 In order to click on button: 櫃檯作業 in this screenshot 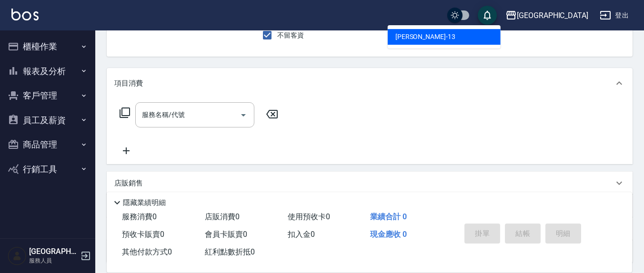, I will do `click(48, 47)`.